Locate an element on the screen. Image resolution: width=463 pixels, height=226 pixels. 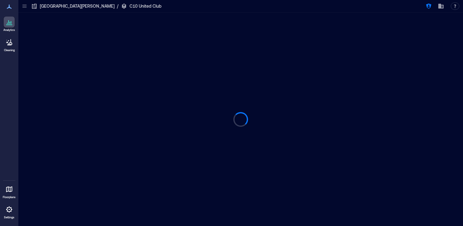
p: Floorplans is located at coordinates (9, 197).